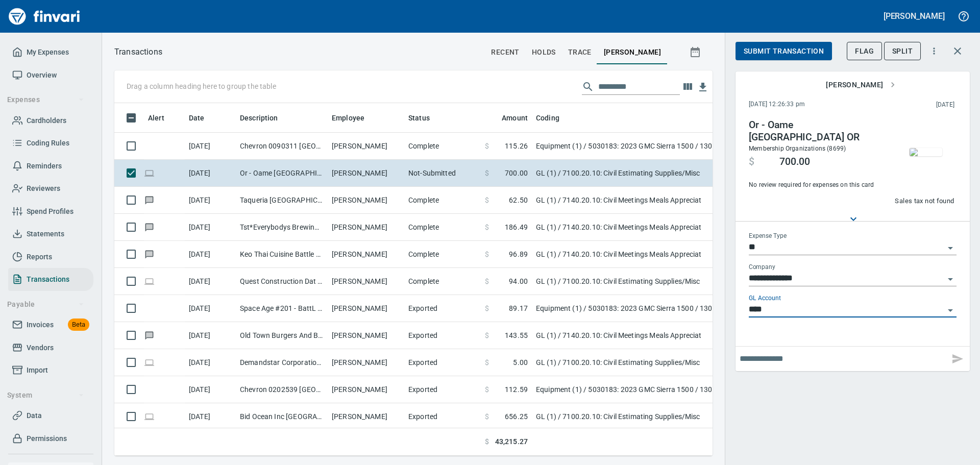 This screenshot has width=980, height=465. Describe the element at coordinates (957, 51) in the screenshot. I see `button: Close transaction` at that location.